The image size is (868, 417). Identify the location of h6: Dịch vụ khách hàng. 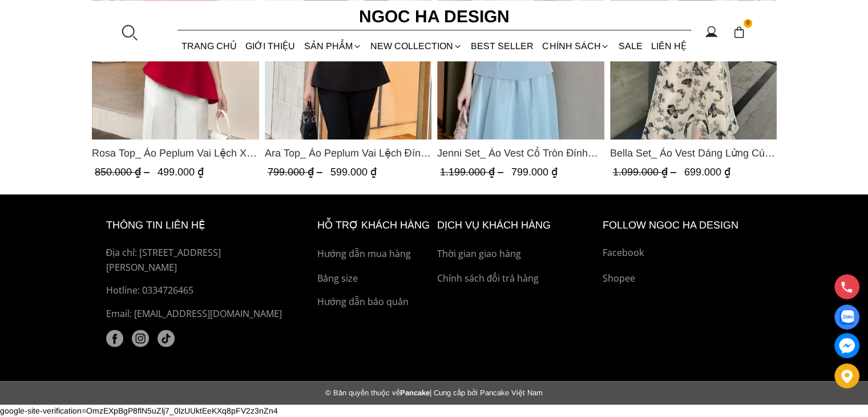
(517, 225).